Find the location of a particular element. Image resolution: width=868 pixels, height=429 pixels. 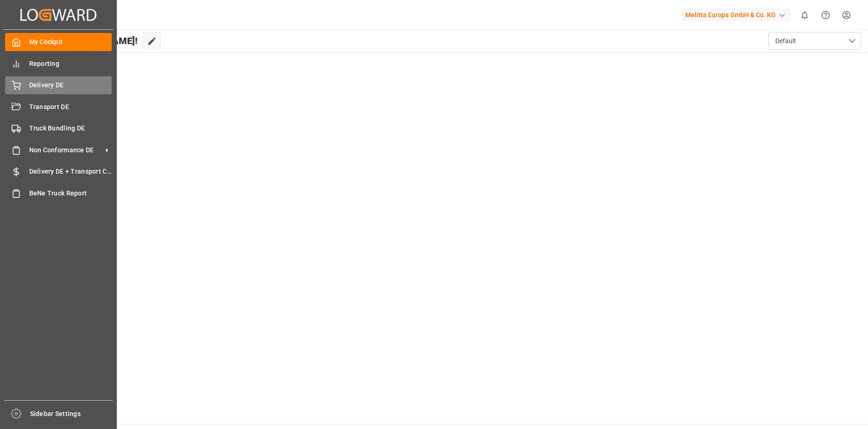

a: Reporting is located at coordinates (58, 63).